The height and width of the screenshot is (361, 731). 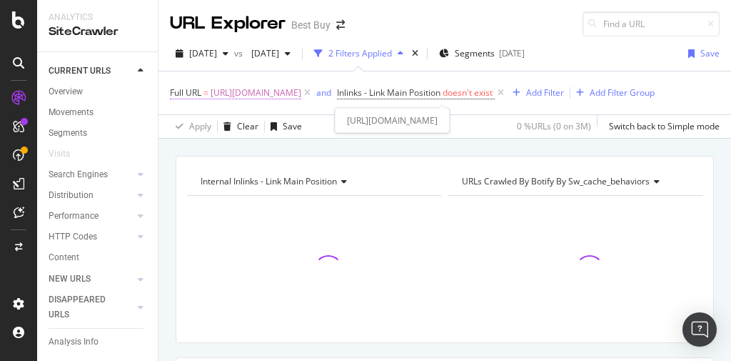 What do you see at coordinates (311, 25) in the screenshot?
I see `div: Best Buy` at bounding box center [311, 25].